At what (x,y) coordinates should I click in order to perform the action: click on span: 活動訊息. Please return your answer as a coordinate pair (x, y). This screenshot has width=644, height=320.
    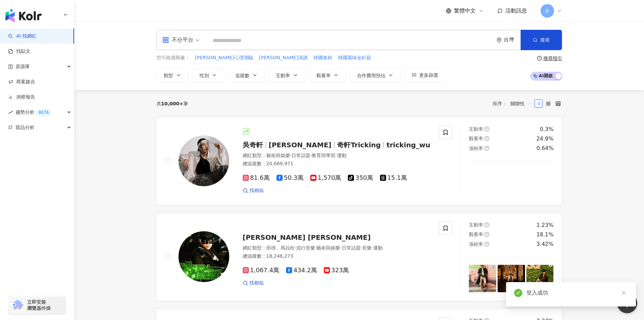
    Looking at the image, I should click on (517, 11).